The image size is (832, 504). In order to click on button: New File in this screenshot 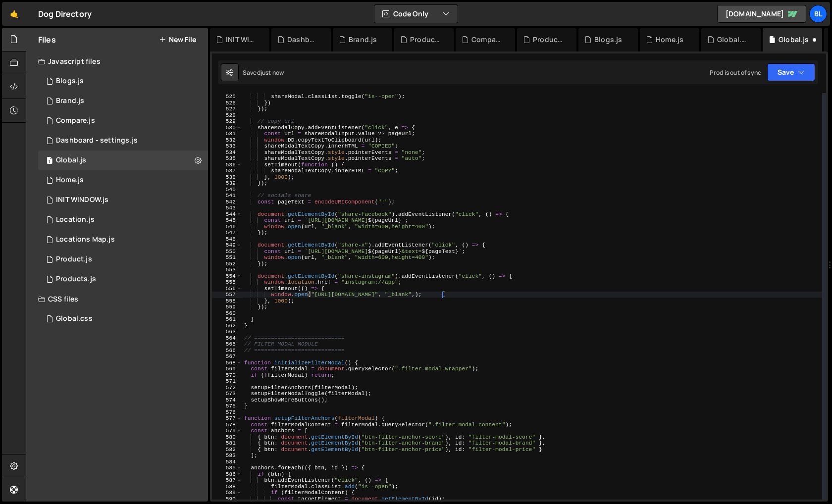, I will do `click(178, 40)`.